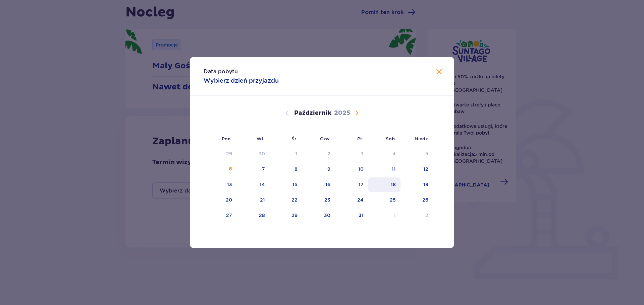 Image resolution: width=644 pixels, height=305 pixels. Describe the element at coordinates (417, 201) in the screenshot. I see `td: 26` at that location.